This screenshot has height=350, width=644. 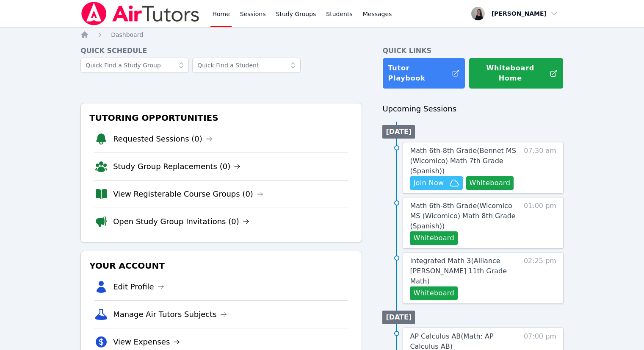 I want to click on a: Tutor Playbook, so click(x=423, y=73).